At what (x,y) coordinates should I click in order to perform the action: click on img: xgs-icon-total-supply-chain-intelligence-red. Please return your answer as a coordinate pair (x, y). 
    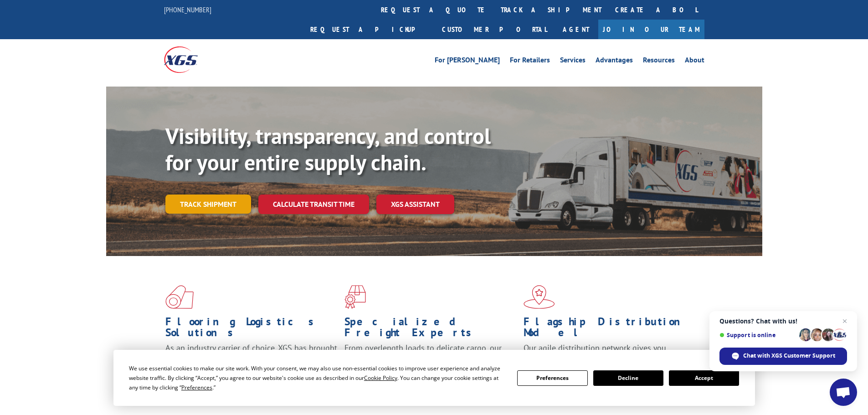
    Looking at the image, I should click on (179, 297).